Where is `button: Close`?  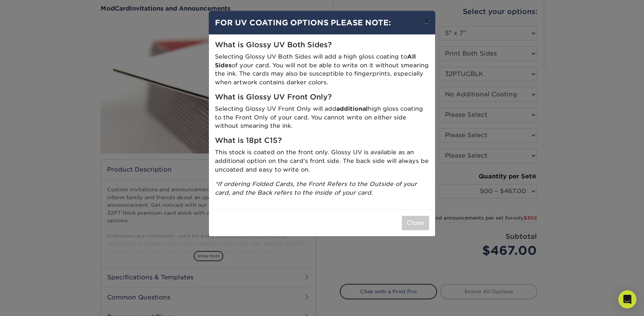 button: Close is located at coordinates (415, 223).